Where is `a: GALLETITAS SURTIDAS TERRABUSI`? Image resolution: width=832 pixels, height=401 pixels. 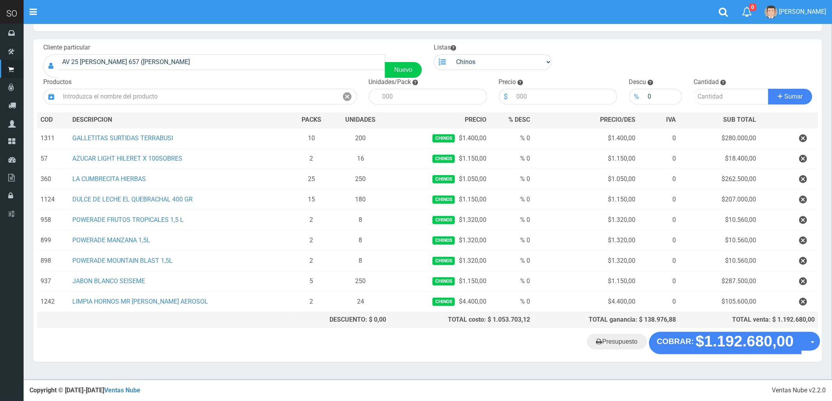 a: GALLETITAS SURTIDAS TERRABUSI is located at coordinates (123, 138).